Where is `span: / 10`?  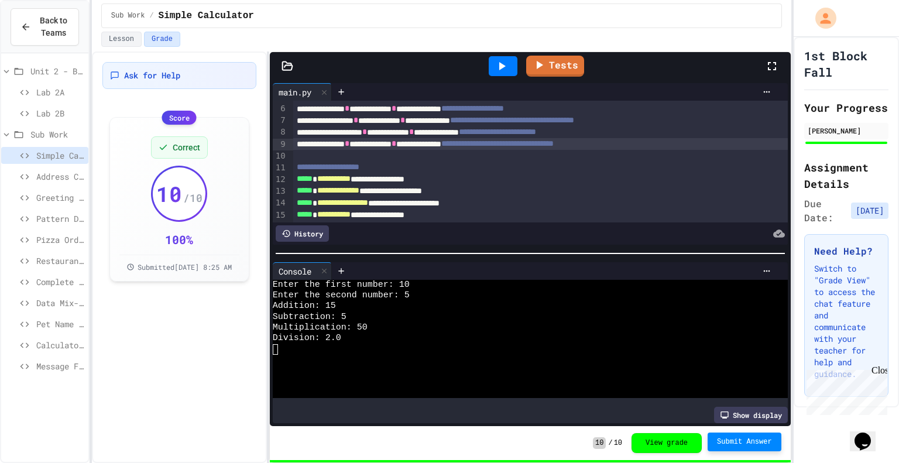
span: / 10 is located at coordinates (193, 198).